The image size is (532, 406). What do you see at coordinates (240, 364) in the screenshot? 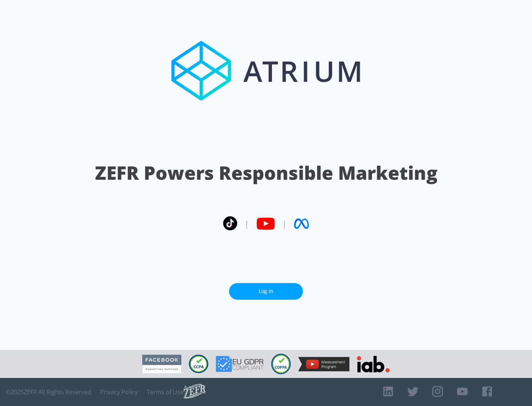
I see `img: GDPR Compliant` at bounding box center [240, 364].